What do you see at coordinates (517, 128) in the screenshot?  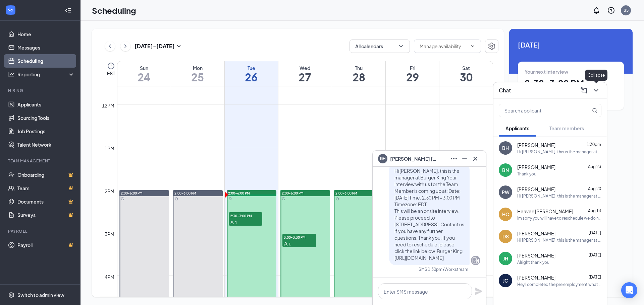 I see `span: Applicants` at bounding box center [517, 128].